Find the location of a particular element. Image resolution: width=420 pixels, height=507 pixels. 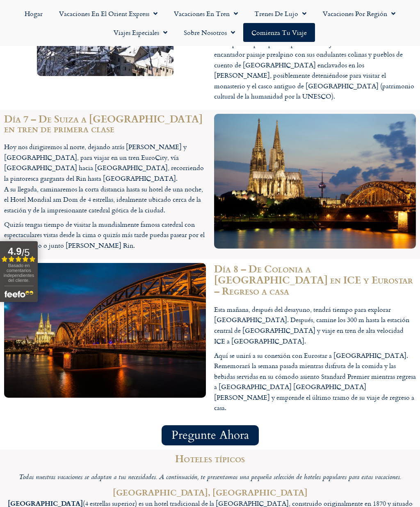

font: Vacaciones en el Orient Express is located at coordinates (104, 14).